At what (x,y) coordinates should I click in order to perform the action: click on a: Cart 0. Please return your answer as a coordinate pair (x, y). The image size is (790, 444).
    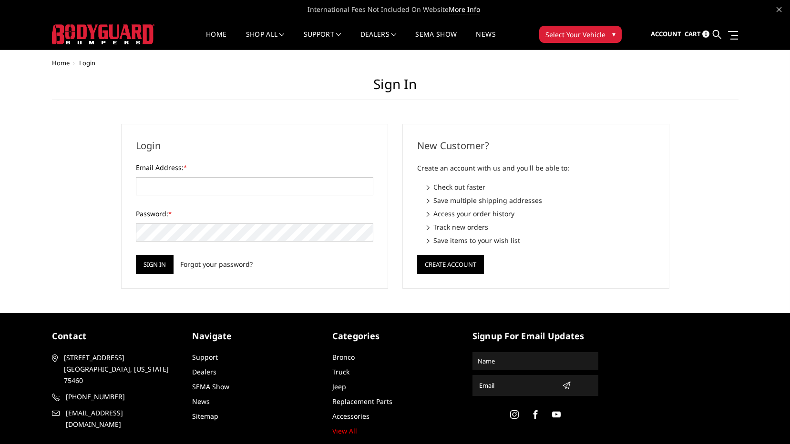
    Looking at the image, I should click on (697, 34).